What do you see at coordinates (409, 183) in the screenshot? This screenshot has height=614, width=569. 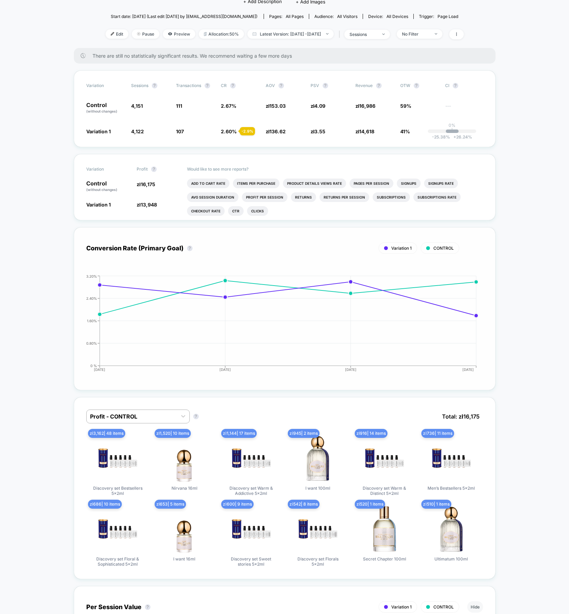 I see `li: Signups` at bounding box center [409, 183].